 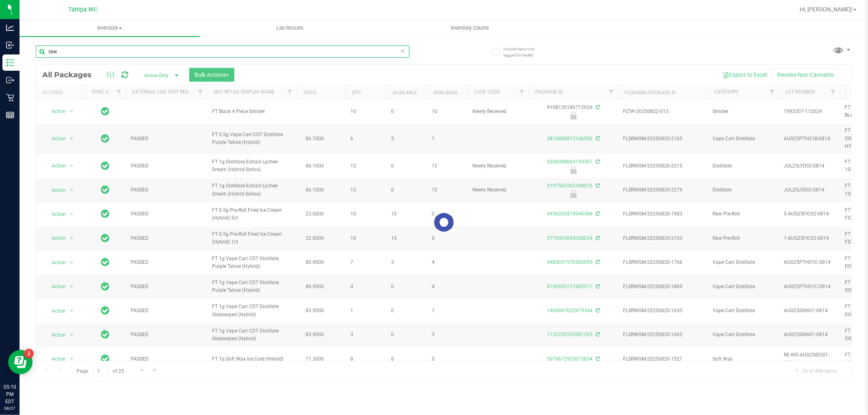 What do you see at coordinates (10, 394) in the screenshot?
I see `p: 05:10 PM EDT` at bounding box center [10, 394].